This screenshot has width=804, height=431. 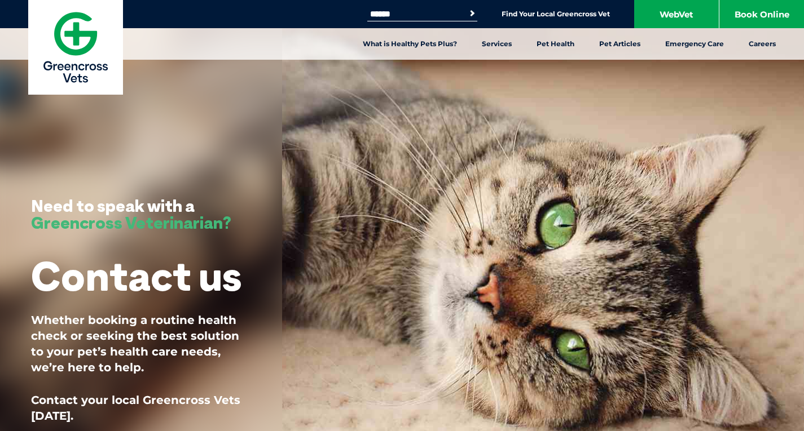 I want to click on p: Whether booking a routine health check or seeking the best solution to your pet’s health care nee..., so click(x=141, y=344).